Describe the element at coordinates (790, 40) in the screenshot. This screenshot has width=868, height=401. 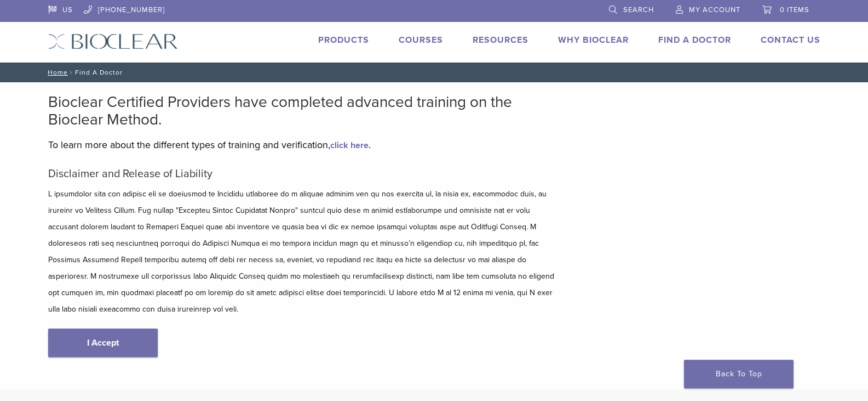
I see `a: Contact Us` at that location.